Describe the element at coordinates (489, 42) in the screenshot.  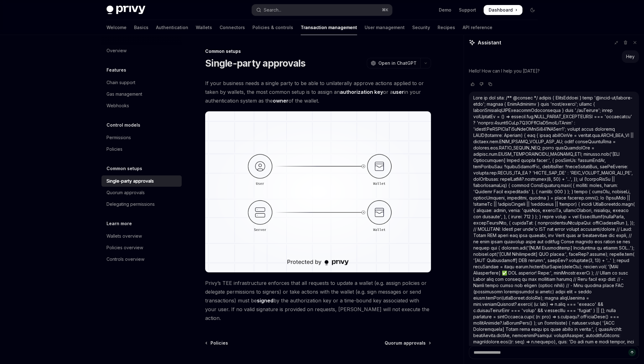
I see `span: Assistant` at that location.